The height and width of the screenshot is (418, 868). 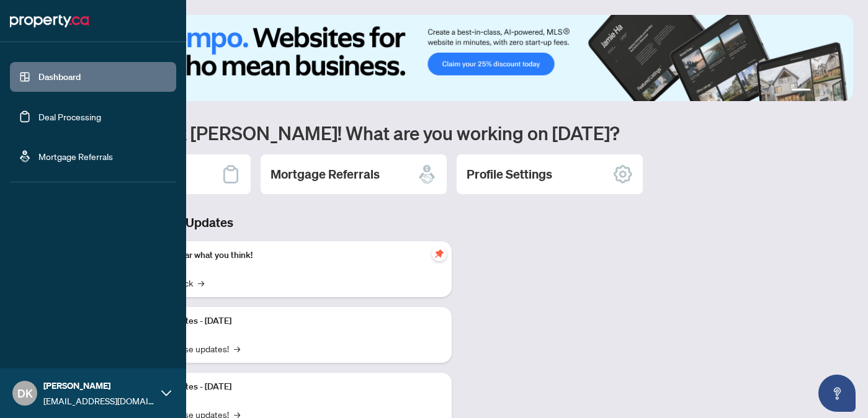 What do you see at coordinates (439, 253) in the screenshot?
I see `span: pushpin` at bounding box center [439, 253].